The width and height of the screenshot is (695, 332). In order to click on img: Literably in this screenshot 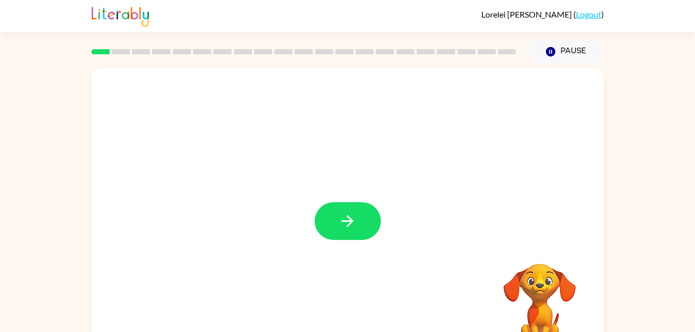, I will do `click(120, 16)`.